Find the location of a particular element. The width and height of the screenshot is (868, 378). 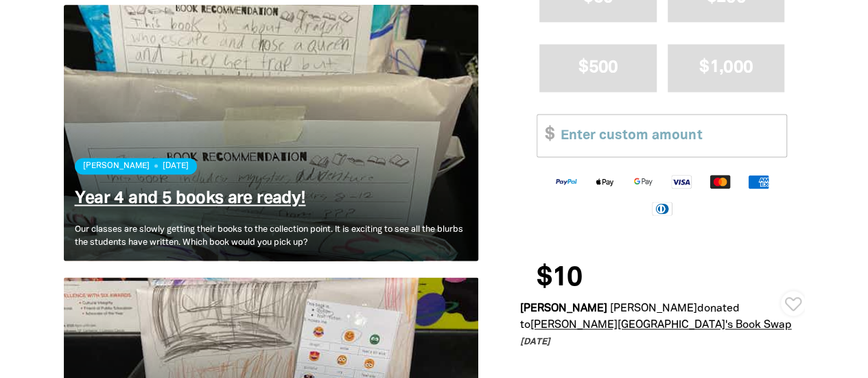

img: Visa logo is located at coordinates (681, 180).